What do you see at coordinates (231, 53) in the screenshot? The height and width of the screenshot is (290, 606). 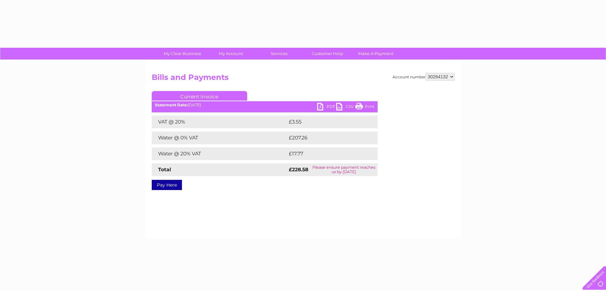 I see `a: My Account` at bounding box center [231, 53].